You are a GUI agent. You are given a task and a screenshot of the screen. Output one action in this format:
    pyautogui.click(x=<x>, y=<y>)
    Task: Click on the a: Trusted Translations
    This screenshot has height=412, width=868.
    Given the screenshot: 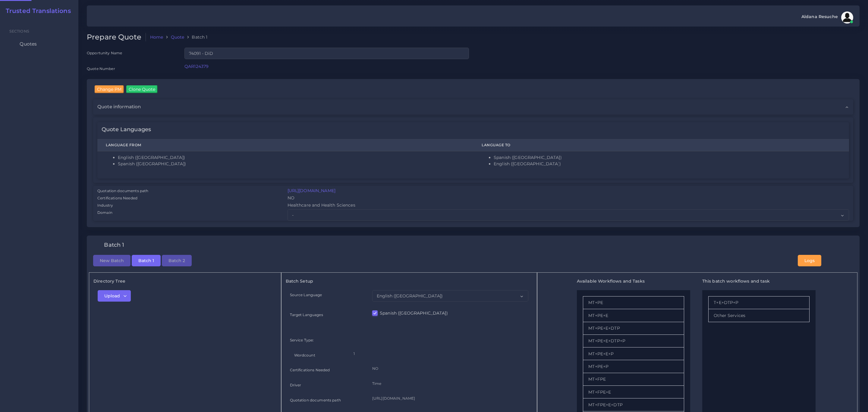 What is the action you would take?
    pyautogui.click(x=36, y=11)
    